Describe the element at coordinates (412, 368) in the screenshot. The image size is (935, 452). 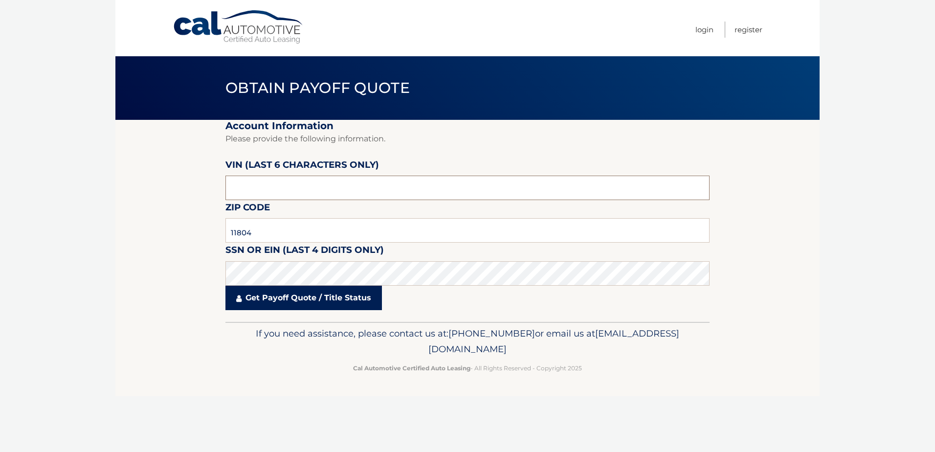
I see `strong: Cal Automotive Certified Auto Leasing` at that location.